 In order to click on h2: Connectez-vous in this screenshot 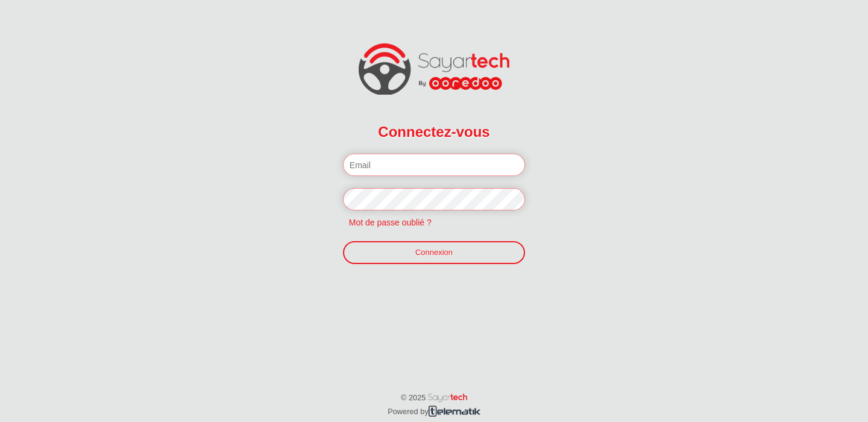, I will do `click(434, 132)`.